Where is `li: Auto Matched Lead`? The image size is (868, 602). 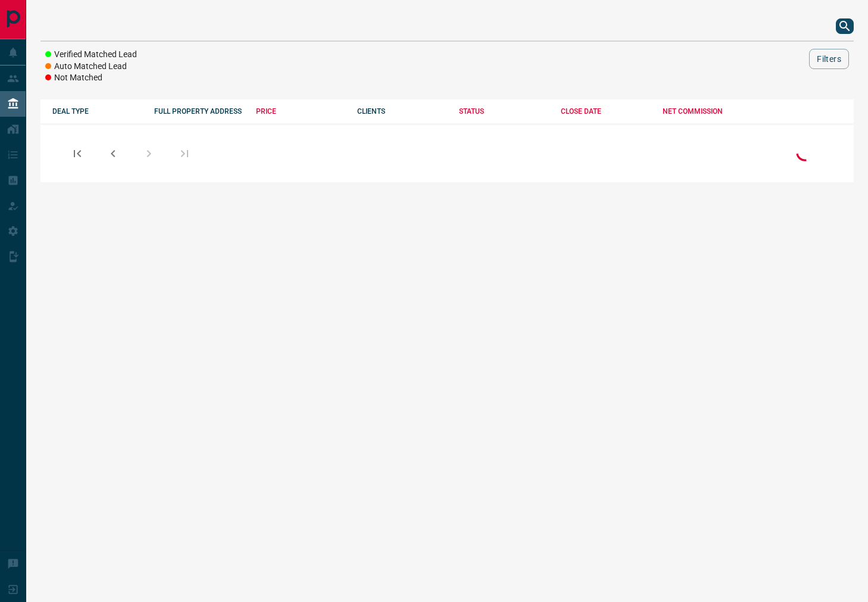
li: Auto Matched Lead is located at coordinates (91, 66).